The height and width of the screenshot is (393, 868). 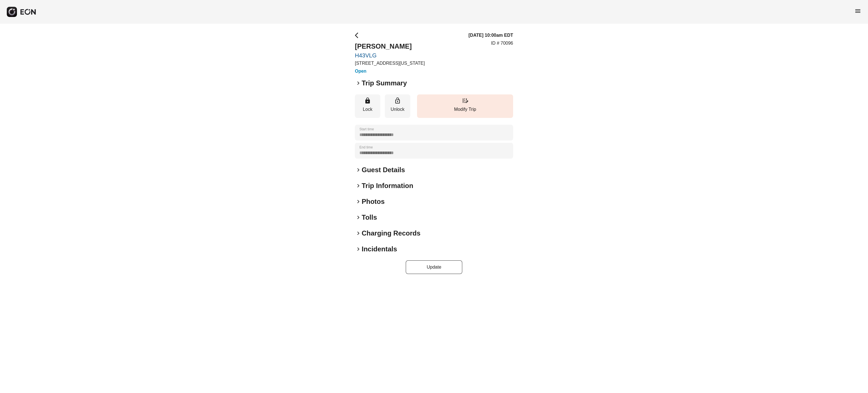 What do you see at coordinates (384, 83) in the screenshot?
I see `h2: Trip Summary` at bounding box center [384, 83].